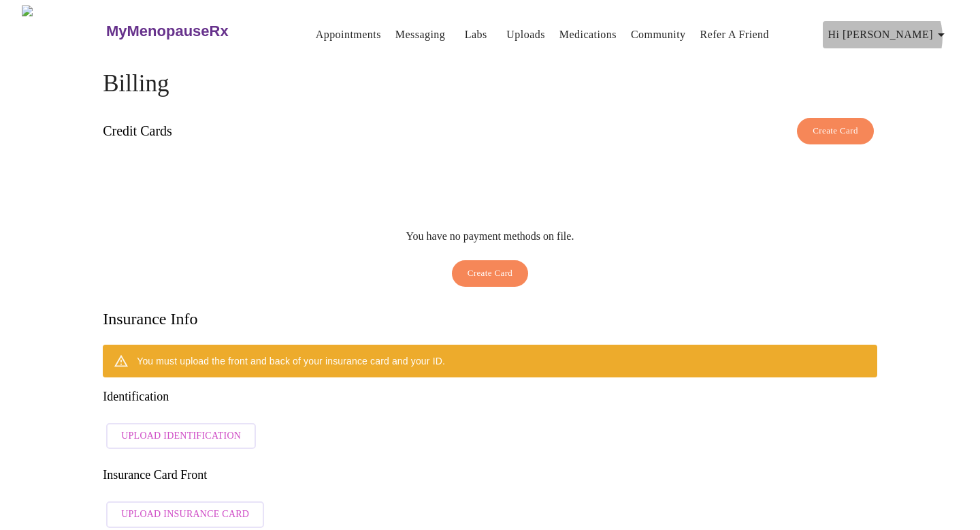  I want to click on button: Upload Identification, so click(181, 436).